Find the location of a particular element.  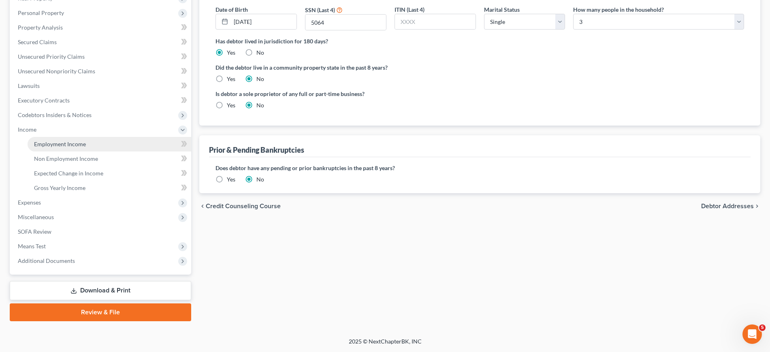

i: chevron_right is located at coordinates (757, 206).